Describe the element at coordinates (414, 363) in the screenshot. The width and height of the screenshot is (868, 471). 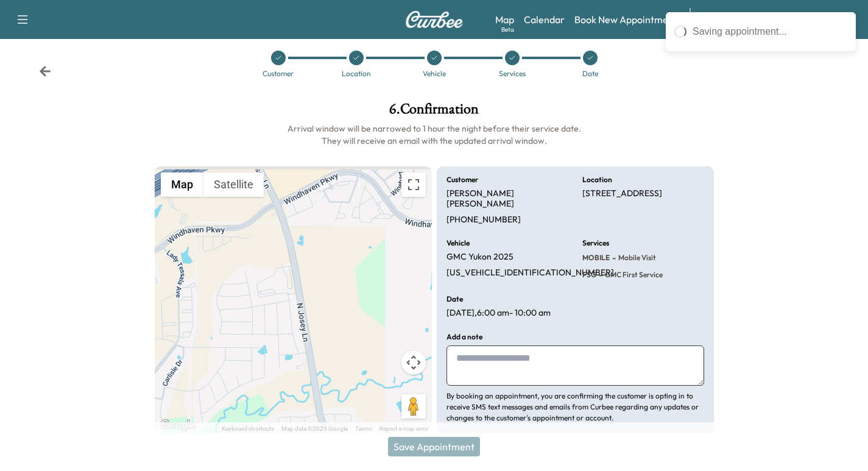
I see `button: Map camera controls` at that location.